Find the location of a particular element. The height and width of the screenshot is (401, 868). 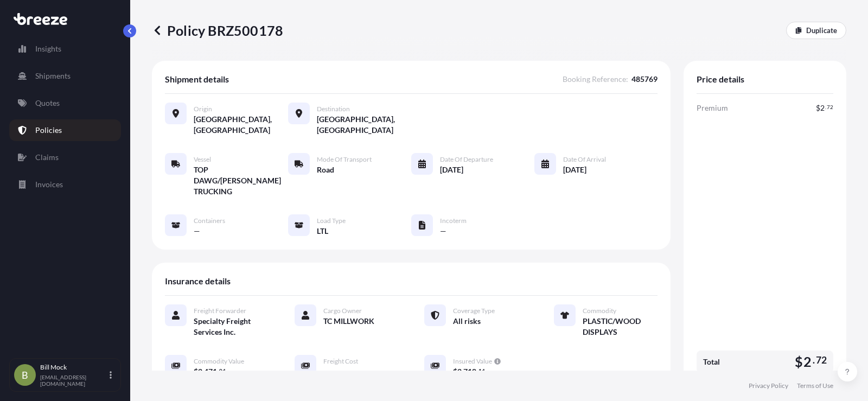

span: Specialty Freight Services Inc. is located at coordinates (231, 326).